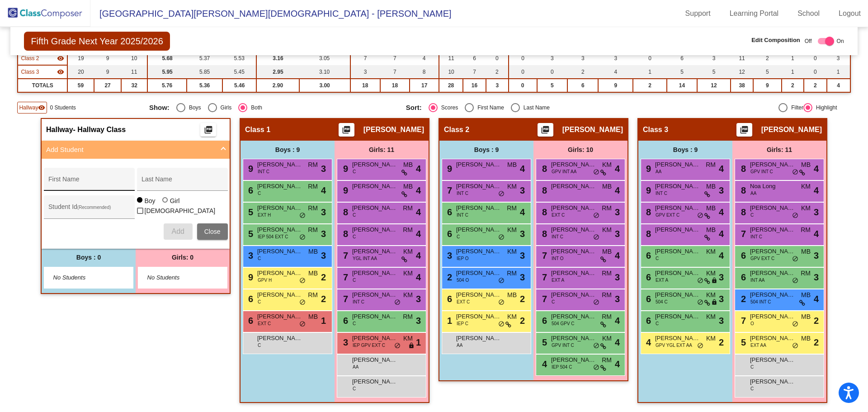  What do you see at coordinates (850, 13) in the screenshot?
I see `a: Logout` at bounding box center [850, 13].